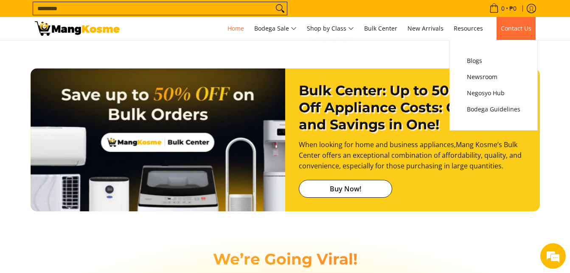 This screenshot has height=273, width=570. I want to click on span: Bulk Center, so click(381, 28).